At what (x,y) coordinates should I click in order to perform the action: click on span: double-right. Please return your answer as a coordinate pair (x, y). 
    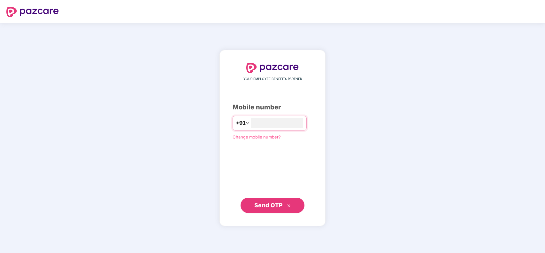
    Looking at the image, I should click on (289, 205).